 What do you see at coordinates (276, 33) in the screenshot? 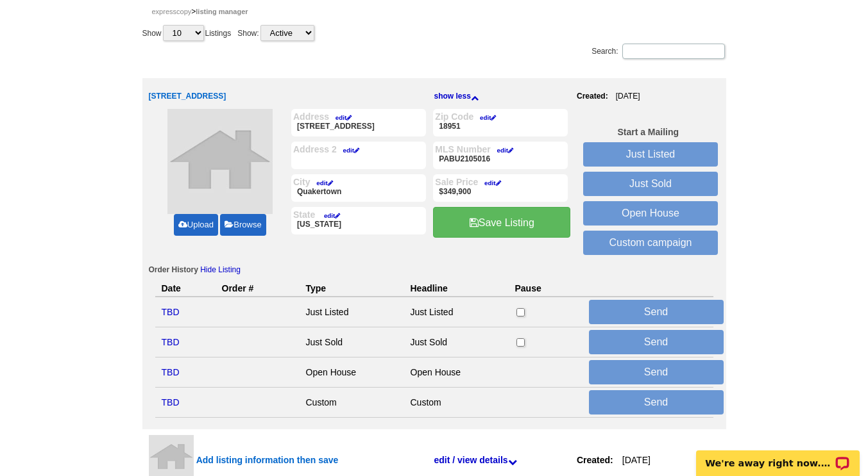
I see `p: Show:` at bounding box center [276, 33].